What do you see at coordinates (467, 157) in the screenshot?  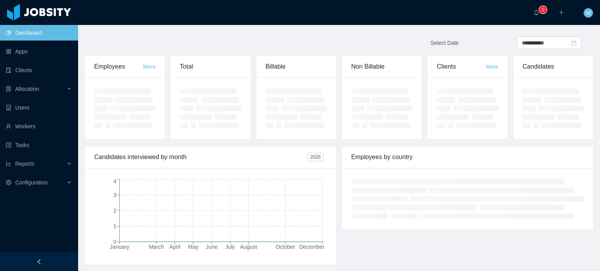 I see `div: Employees by country` at bounding box center [467, 157].